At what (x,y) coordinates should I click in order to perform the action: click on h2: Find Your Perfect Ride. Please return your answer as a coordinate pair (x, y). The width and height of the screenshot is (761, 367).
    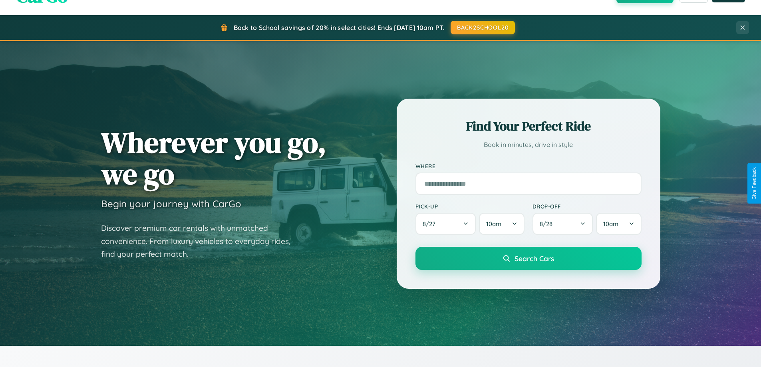
    Looking at the image, I should click on (529, 126).